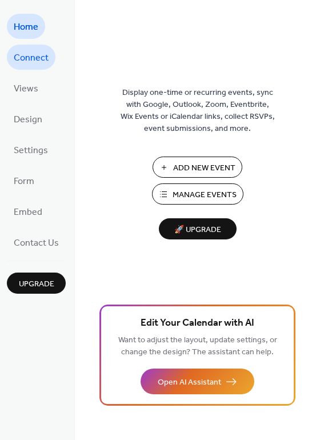 The image size is (320, 440). What do you see at coordinates (28, 119) in the screenshot?
I see `a: Design` at bounding box center [28, 119].